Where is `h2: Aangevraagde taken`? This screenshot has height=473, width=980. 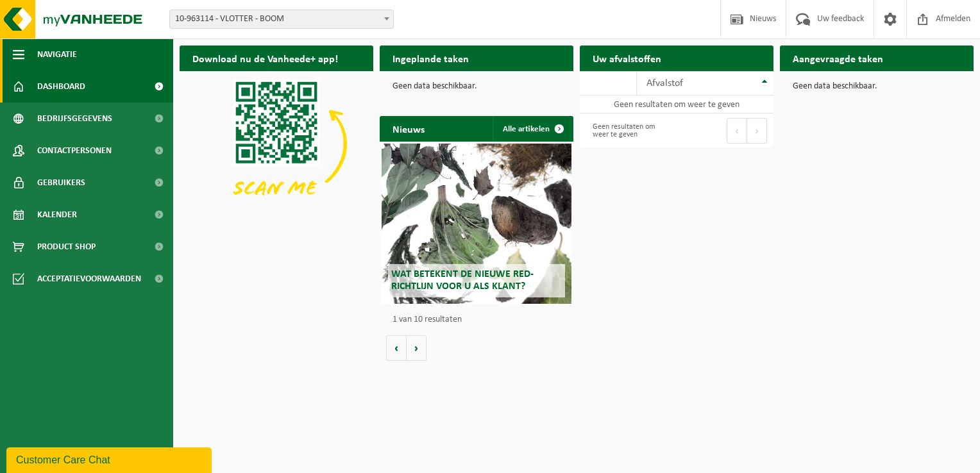
h2: Aangevraagde taken is located at coordinates (838, 58).